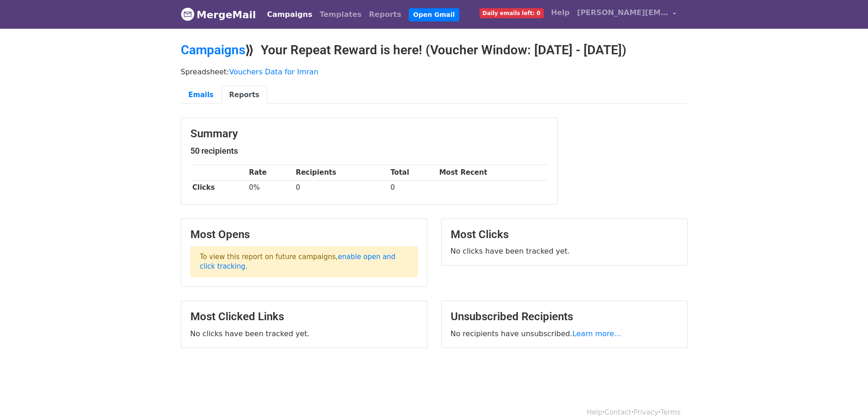  What do you see at coordinates (369, 151) in the screenshot?
I see `h5: 50 recipients` at bounding box center [369, 151].